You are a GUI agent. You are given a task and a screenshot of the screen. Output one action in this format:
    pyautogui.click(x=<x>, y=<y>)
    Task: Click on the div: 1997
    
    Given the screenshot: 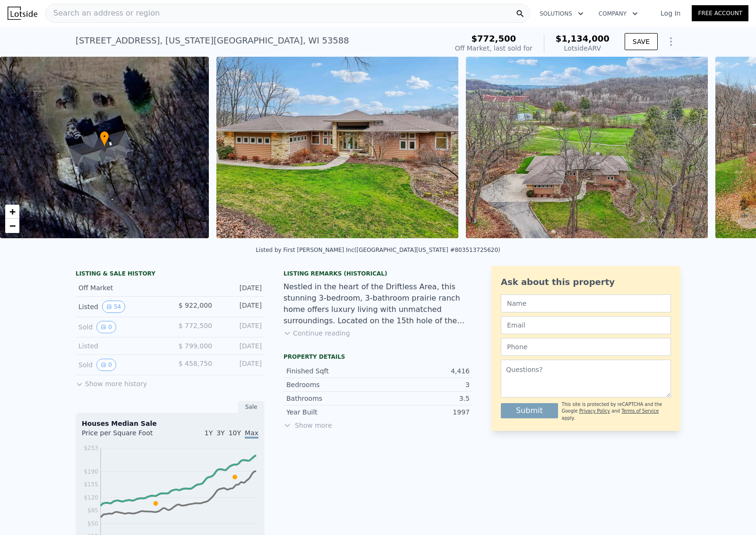 What is the action you would take?
    pyautogui.click(x=424, y=412)
    